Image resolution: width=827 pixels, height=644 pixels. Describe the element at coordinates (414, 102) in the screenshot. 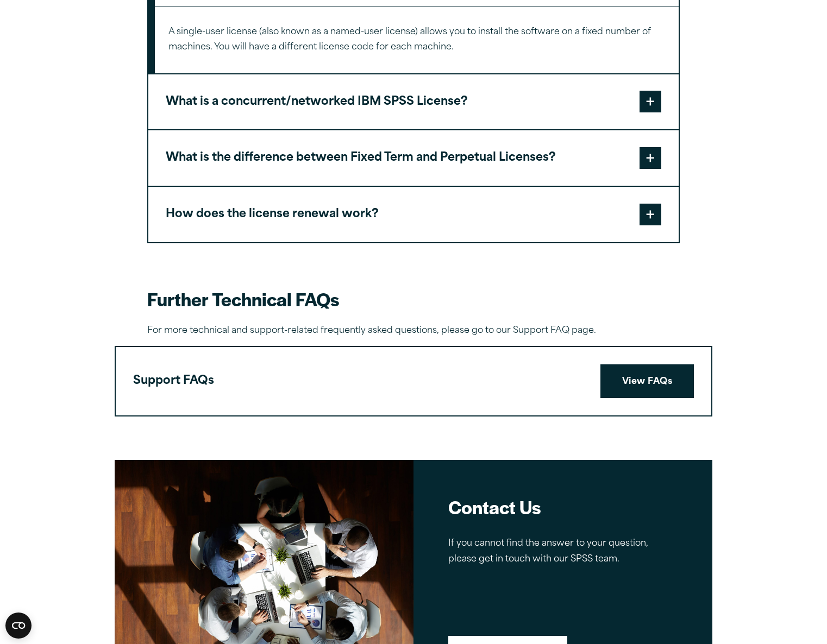

I see `button: What is a concurrent/networked IBM SPSS License?` at that location.